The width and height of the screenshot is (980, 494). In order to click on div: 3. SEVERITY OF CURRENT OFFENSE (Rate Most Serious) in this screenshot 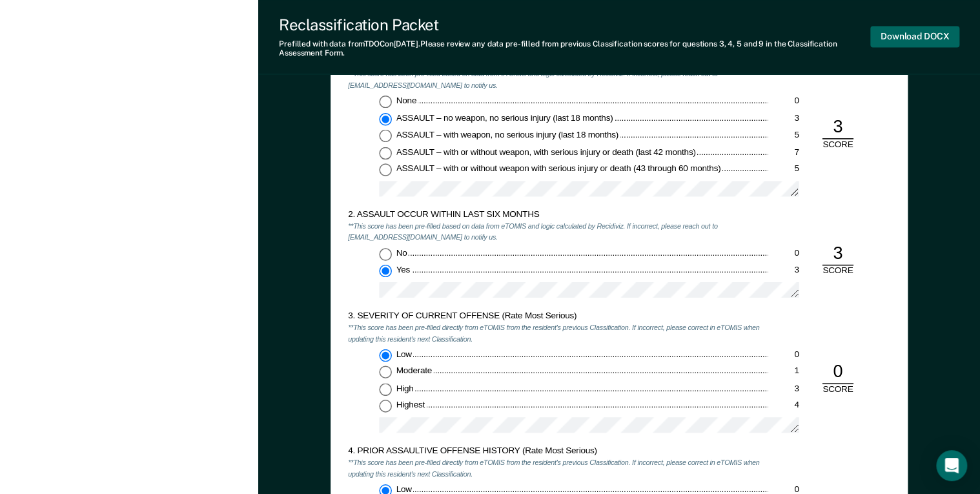, I will do `click(558, 316)`.